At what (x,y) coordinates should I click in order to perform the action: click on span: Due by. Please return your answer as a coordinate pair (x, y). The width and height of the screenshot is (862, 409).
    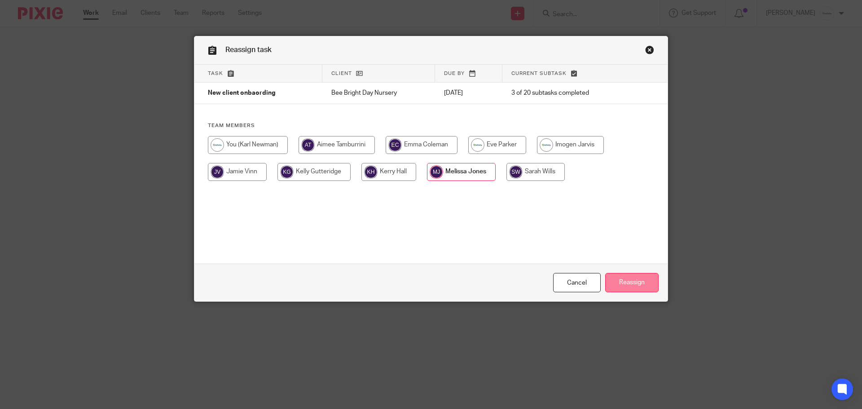
    Looking at the image, I should click on (454, 73).